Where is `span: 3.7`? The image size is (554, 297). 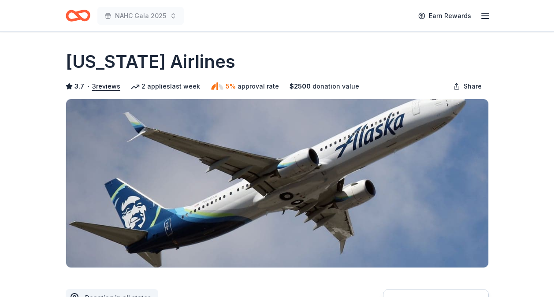 span: 3.7 is located at coordinates (79, 86).